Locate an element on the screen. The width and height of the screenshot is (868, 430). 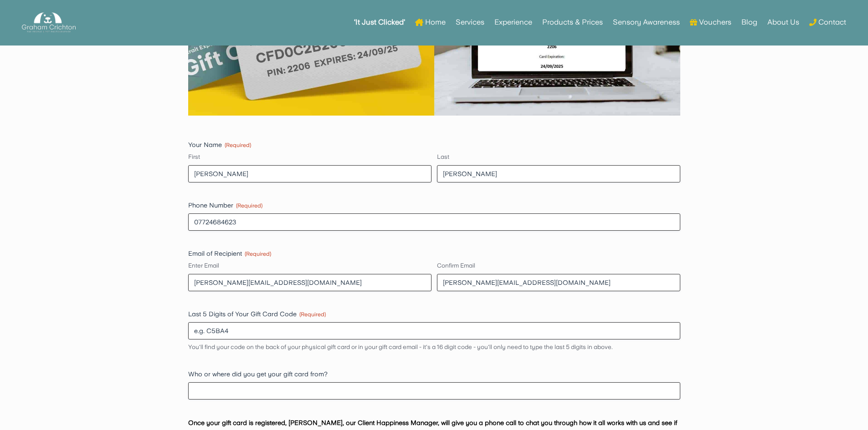
label: Phone Number is located at coordinates (434, 205).